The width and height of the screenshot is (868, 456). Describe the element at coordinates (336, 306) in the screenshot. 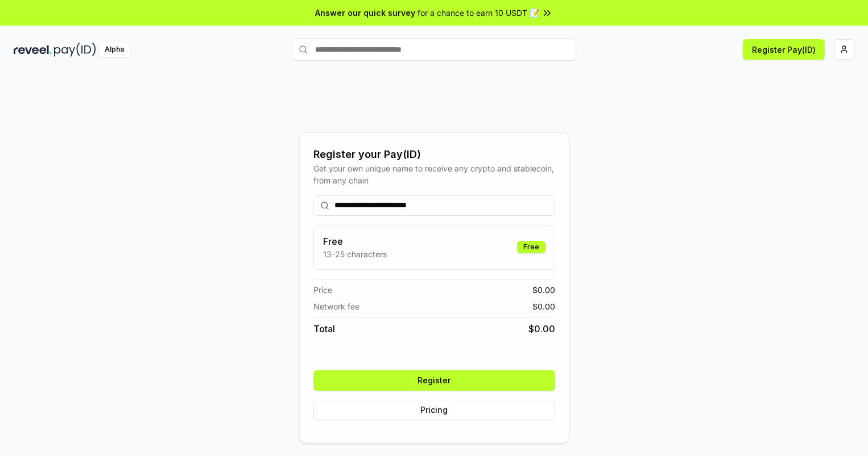

I see `span: Network fee` at that location.